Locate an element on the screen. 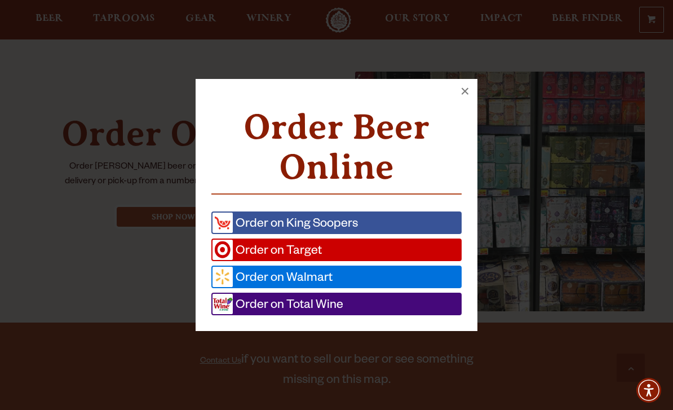  a: Order on Total Wine (opens in a new window) is located at coordinates (336, 304).